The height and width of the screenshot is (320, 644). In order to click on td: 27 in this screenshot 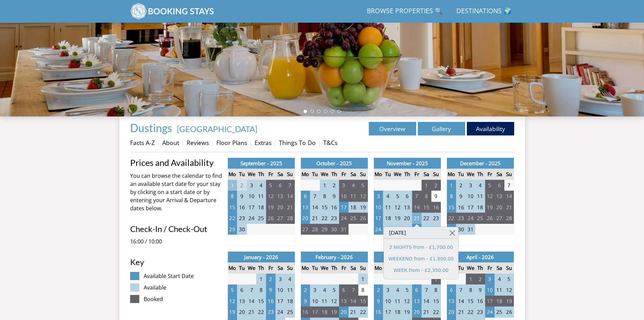, I will do `click(407, 229)`.